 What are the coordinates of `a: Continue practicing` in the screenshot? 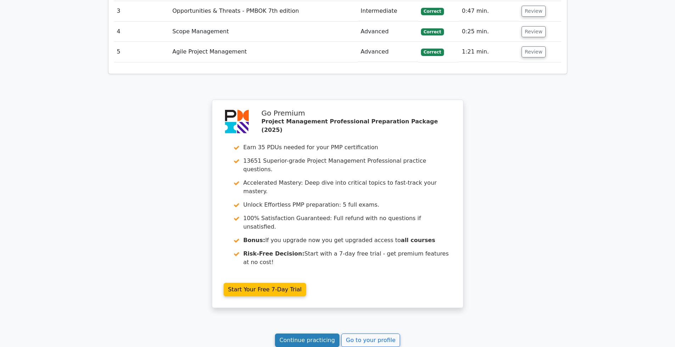 It's located at (307, 340).